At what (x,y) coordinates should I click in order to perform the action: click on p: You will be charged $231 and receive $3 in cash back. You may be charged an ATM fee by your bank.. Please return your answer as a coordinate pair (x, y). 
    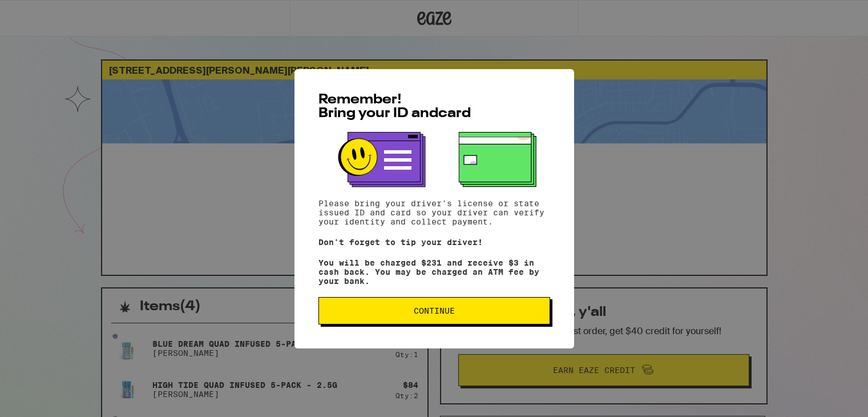
    Looking at the image, I should click on (435, 272).